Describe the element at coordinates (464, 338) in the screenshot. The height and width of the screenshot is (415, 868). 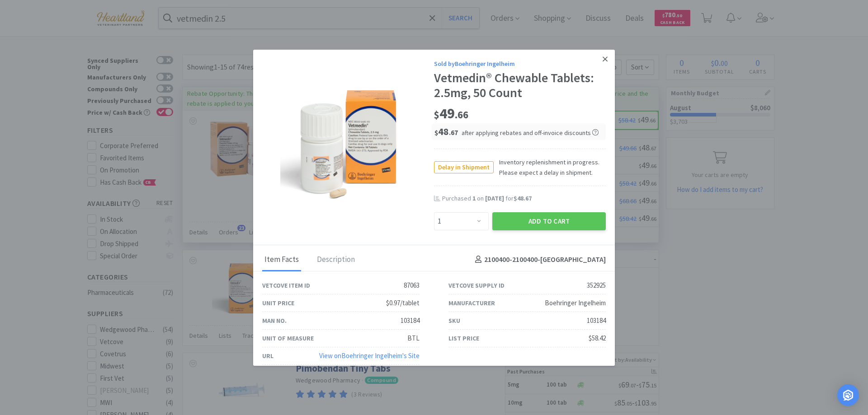
I see `div: List Price` at that location.